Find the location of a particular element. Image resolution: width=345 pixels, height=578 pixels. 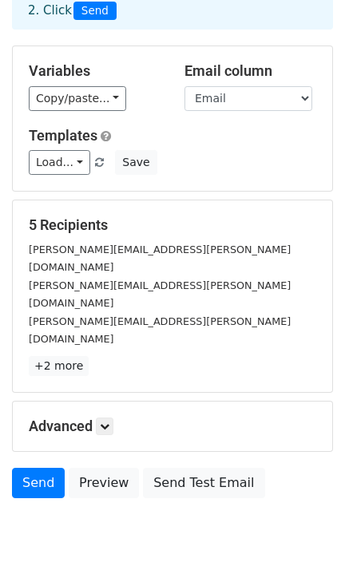

a: Copy/paste... is located at coordinates (77, 98).